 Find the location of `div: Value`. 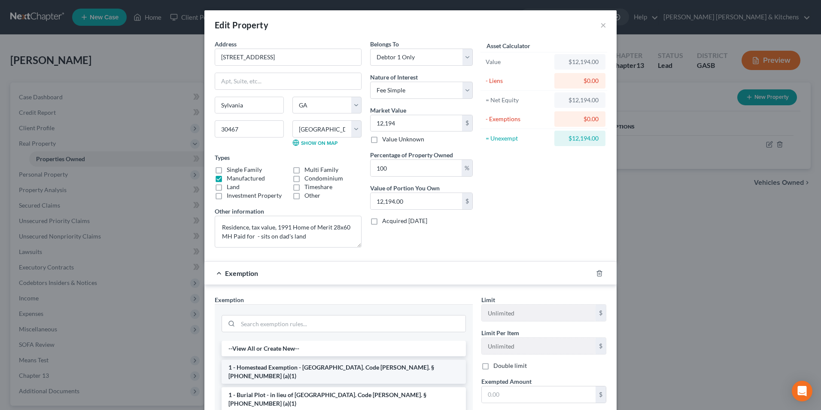

div: Value is located at coordinates (518, 62).